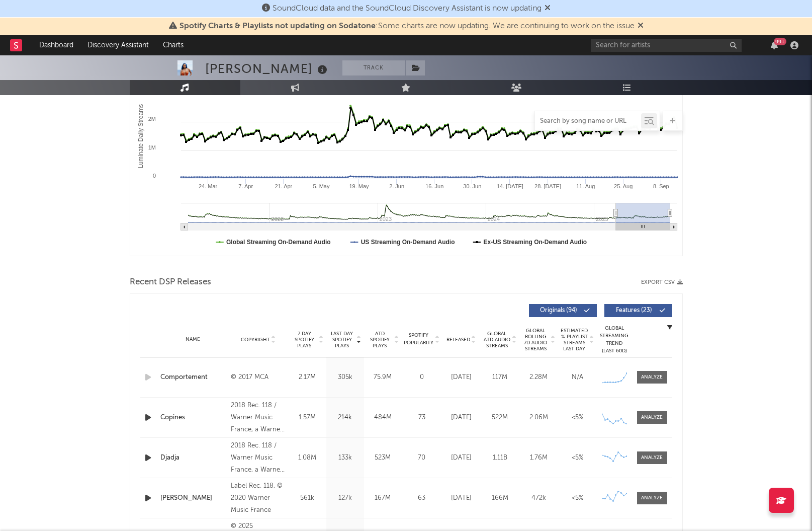 Image resolution: width=812 pixels, height=531 pixels. Describe the element at coordinates (193, 378) in the screenshot. I see `div: Comportement` at that location.